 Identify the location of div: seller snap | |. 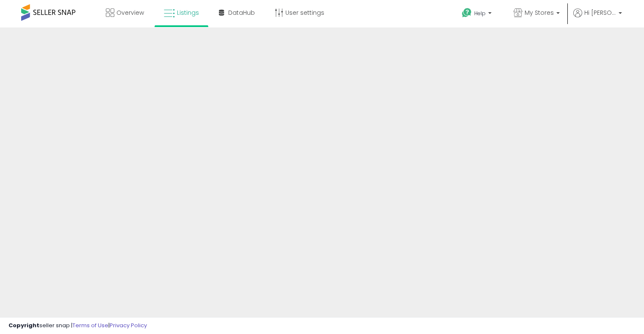
(77, 325).